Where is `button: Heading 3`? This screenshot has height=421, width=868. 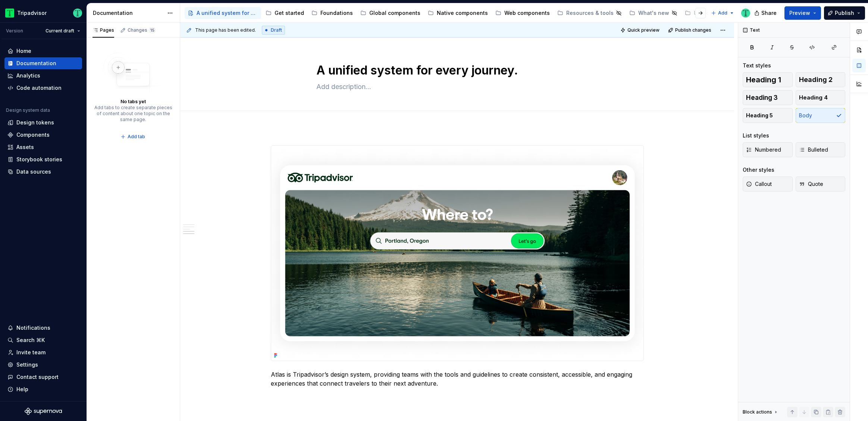 button: Heading 3 is located at coordinates (768, 98).